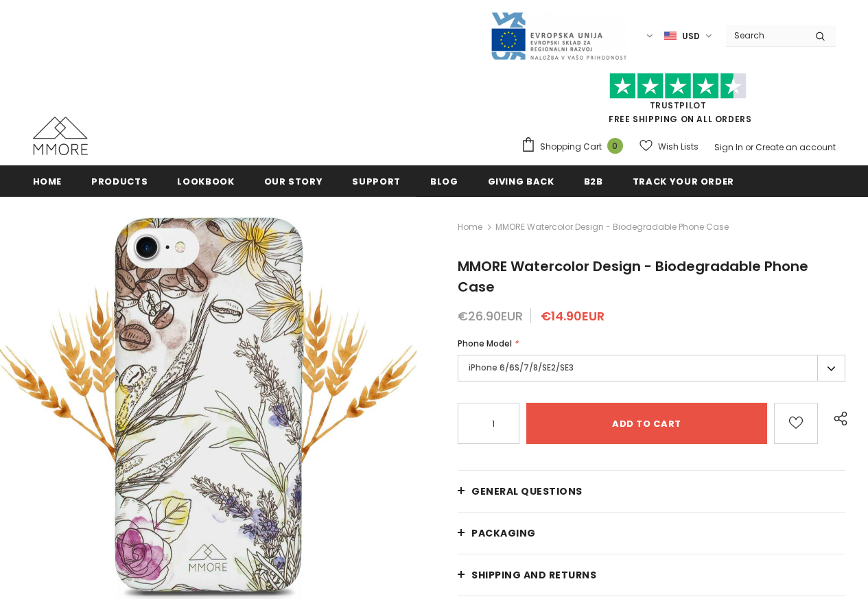  I want to click on span: General Questions, so click(527, 492).